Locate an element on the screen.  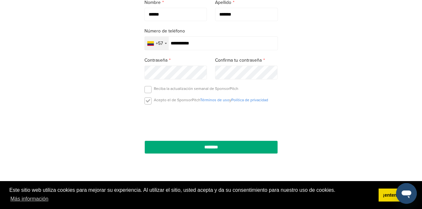
span: Este sitio web utiliza cookies para mejorar su experiencia. Al utilizar el sitio, usted acepta y ... is located at coordinates (192, 195).